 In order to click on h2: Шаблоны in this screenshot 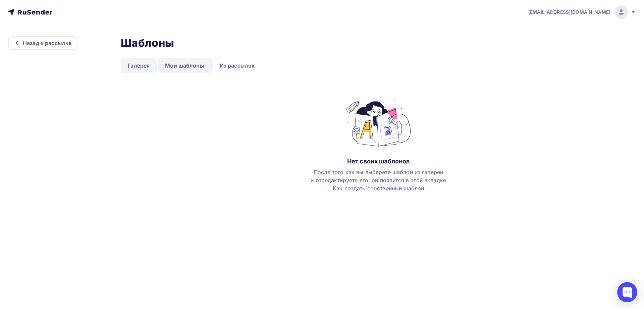, I will do `click(147, 43)`.